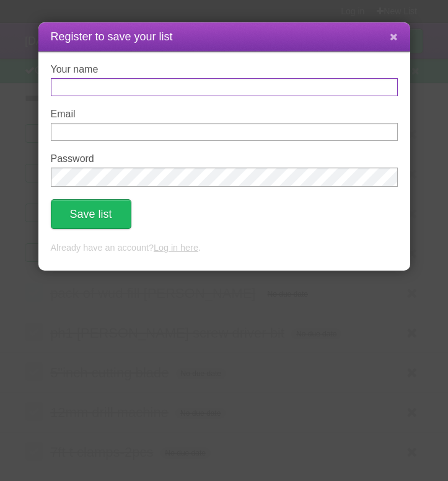 The height and width of the screenshot is (481, 448). Describe the element at coordinates (91, 214) in the screenshot. I see `button: Save list` at that location.